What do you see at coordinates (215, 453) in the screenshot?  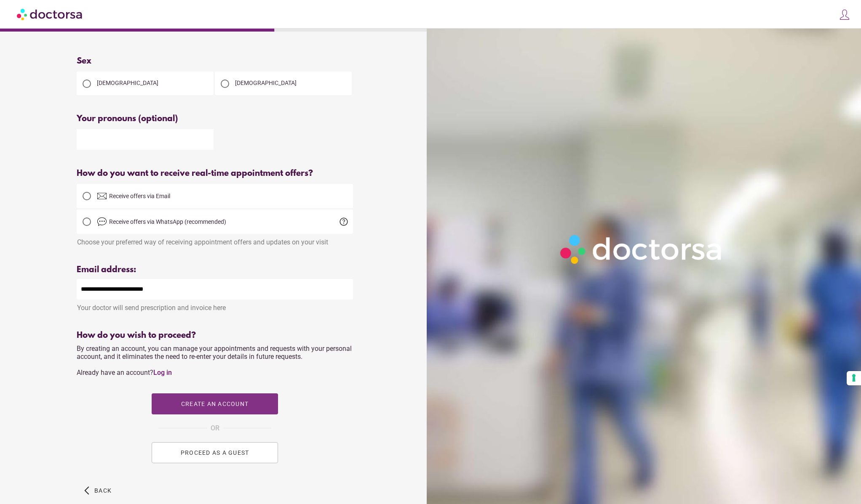 I see `span: PROCEED AS A GUEST` at bounding box center [215, 453].